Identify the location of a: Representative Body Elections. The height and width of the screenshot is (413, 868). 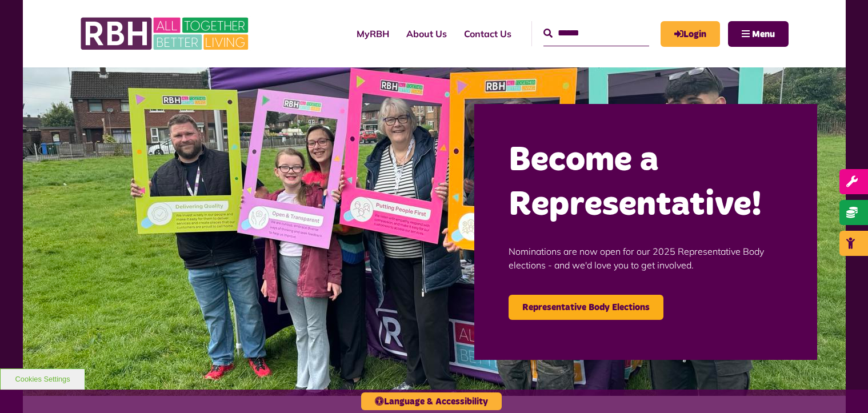
(586, 307).